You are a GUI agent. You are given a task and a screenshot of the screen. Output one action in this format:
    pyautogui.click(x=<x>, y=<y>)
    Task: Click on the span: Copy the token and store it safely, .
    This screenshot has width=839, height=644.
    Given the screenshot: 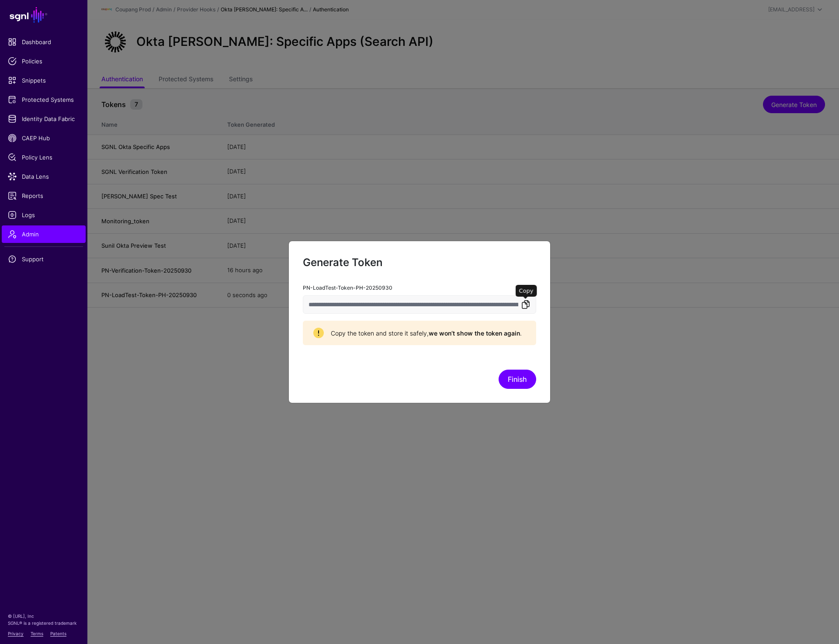 What is the action you would take?
    pyautogui.click(x=428, y=333)
    